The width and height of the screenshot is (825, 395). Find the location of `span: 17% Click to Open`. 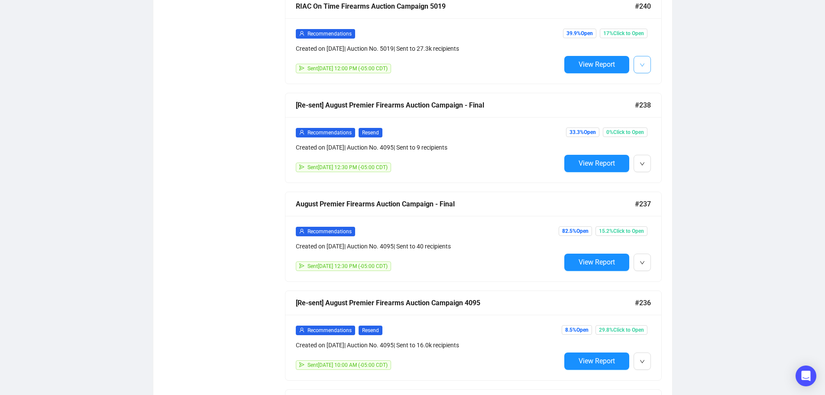

span: 17% Click to Open is located at coordinates (624, 33).